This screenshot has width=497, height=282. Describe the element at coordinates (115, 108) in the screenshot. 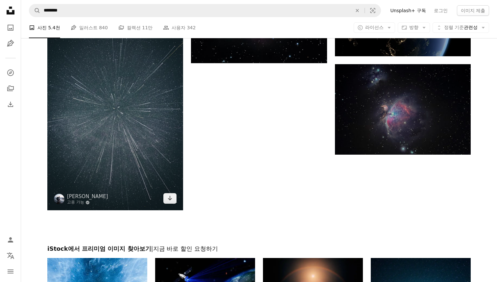

I see `a: timelapse photography of warped lines` at that location.